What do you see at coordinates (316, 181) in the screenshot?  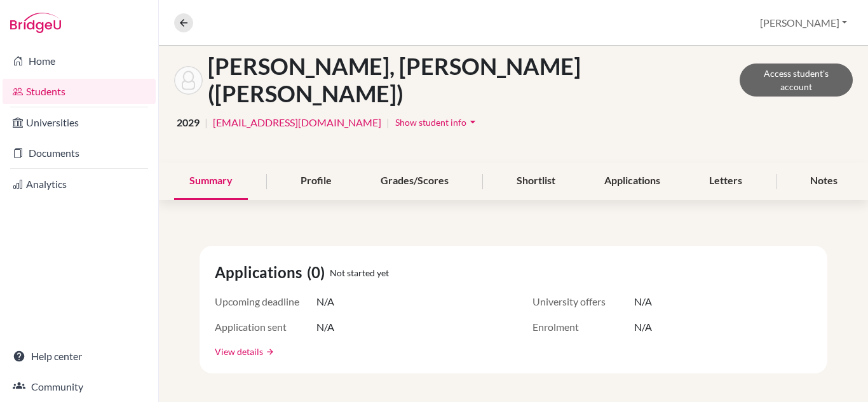 I see `div: Profile` at bounding box center [316, 181].